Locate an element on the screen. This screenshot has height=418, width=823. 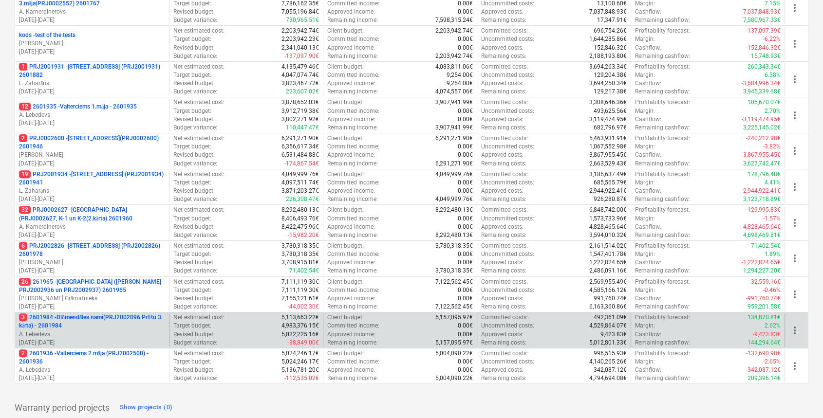
p: -137,097.90€ is located at coordinates (301, 56).